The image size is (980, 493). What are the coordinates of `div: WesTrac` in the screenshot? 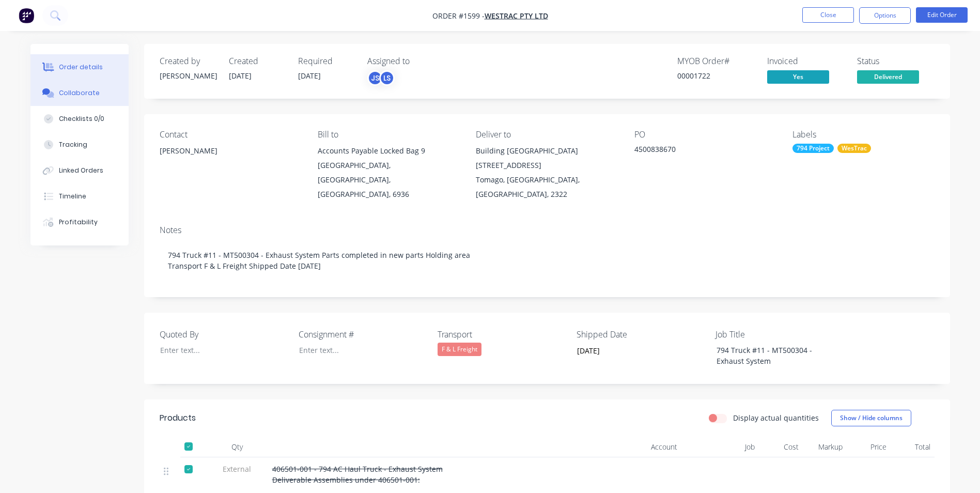 It's located at (854, 148).